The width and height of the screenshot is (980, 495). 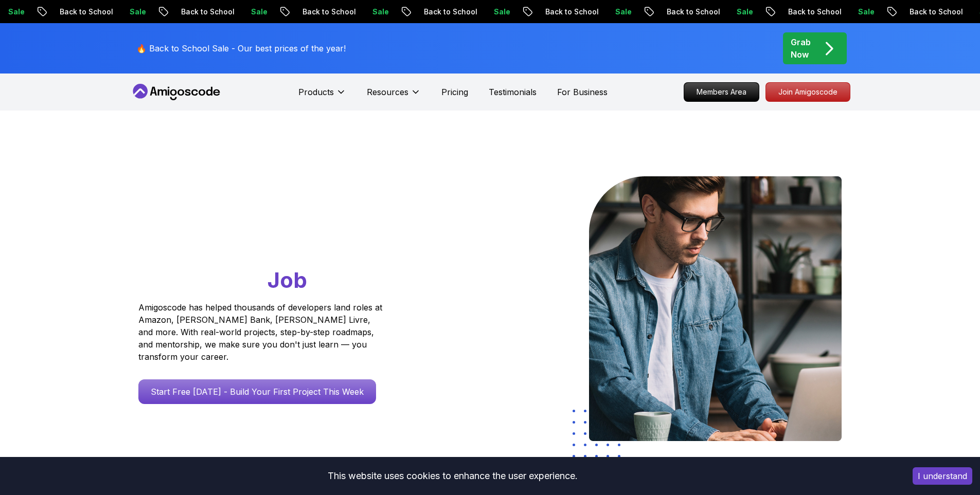 What do you see at coordinates (942, 477) in the screenshot?
I see `button: Accept cookies` at bounding box center [942, 477].